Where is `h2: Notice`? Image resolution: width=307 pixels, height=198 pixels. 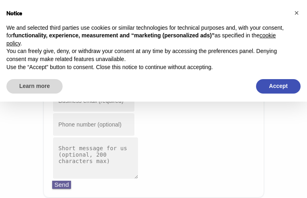
h2: Notice is located at coordinates (147, 14).